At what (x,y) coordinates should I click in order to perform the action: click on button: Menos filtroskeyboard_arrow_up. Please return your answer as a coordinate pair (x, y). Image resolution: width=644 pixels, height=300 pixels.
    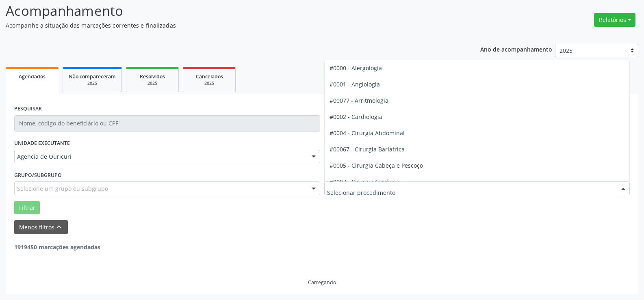
    Looking at the image, I should click on (41, 227).